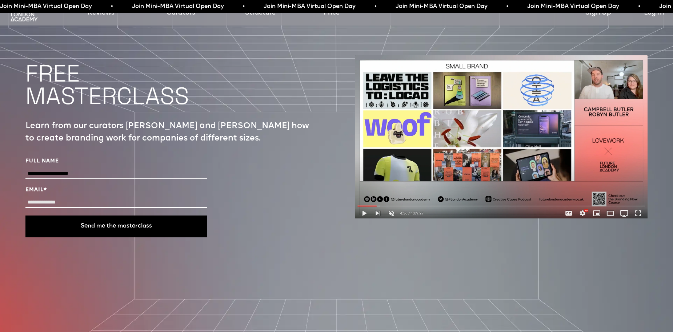  What do you see at coordinates (116, 161) in the screenshot?
I see `label: Full Name` at bounding box center [116, 161].